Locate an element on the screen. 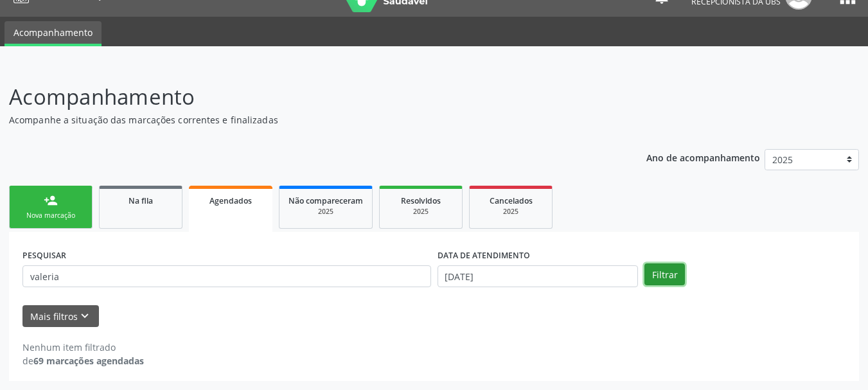 This screenshot has width=868, height=390. a: Acompanhamento is located at coordinates (53, 33).